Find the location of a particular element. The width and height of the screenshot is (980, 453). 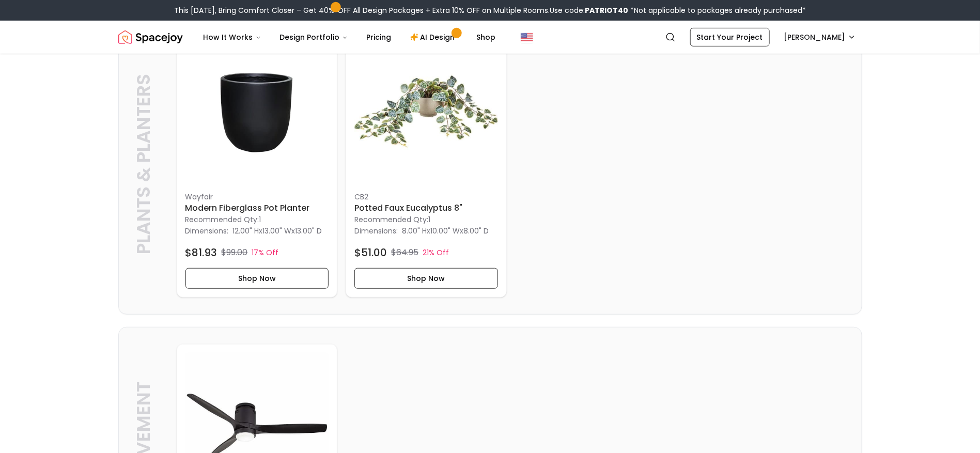

button: How It Works is located at coordinates (233, 37).